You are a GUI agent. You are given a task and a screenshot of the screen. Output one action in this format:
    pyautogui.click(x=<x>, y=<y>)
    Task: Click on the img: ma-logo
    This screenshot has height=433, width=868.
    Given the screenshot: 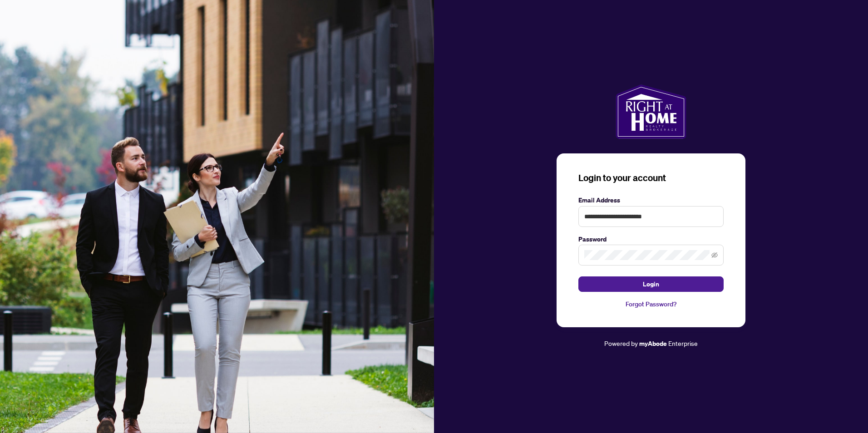 What is the action you would take?
    pyautogui.click(x=650, y=111)
    